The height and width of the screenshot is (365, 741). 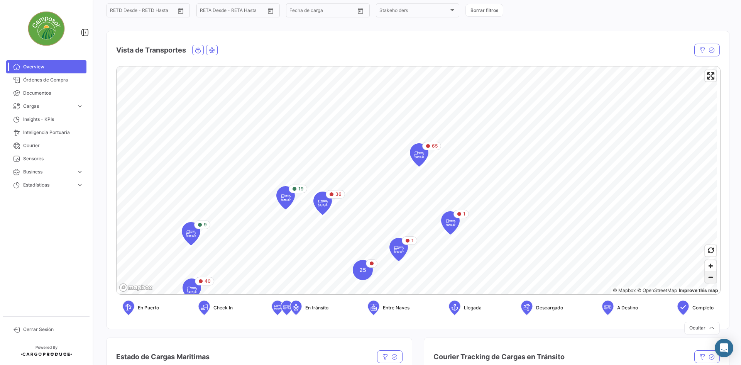 What do you see at coordinates (53, 119) in the screenshot?
I see `span: Insights - KPIs` at bounding box center [53, 119].